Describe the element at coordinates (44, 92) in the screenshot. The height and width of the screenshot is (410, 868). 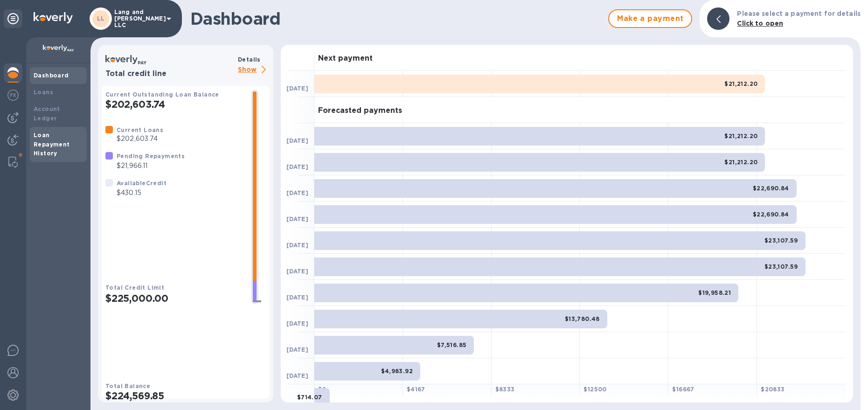
I see `b: Loans` at that location.